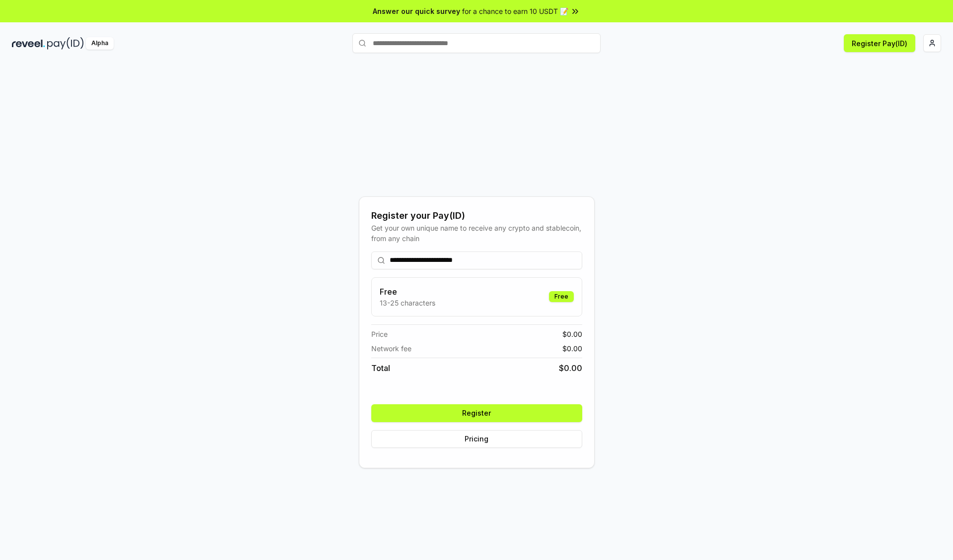 The image size is (953, 560). What do you see at coordinates (28, 43) in the screenshot?
I see `img: reveel_dark` at bounding box center [28, 43].